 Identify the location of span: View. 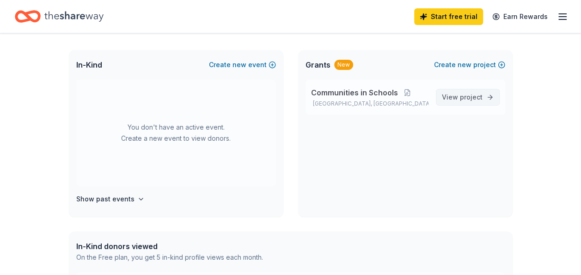
(462, 97).